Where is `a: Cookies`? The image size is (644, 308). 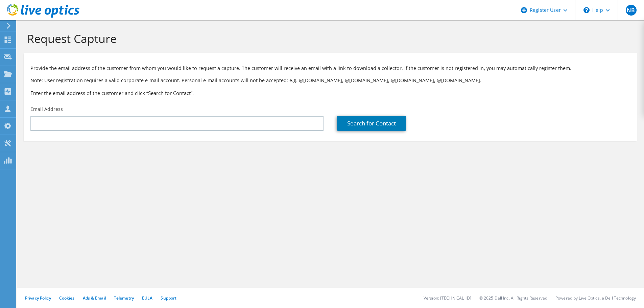
a: Cookies is located at coordinates (67, 298).